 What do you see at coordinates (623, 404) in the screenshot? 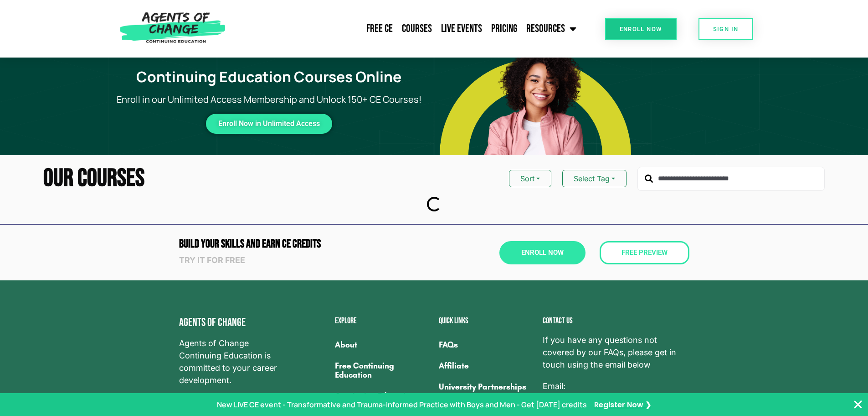
I see `a: Register Now ❯` at bounding box center [623, 404].